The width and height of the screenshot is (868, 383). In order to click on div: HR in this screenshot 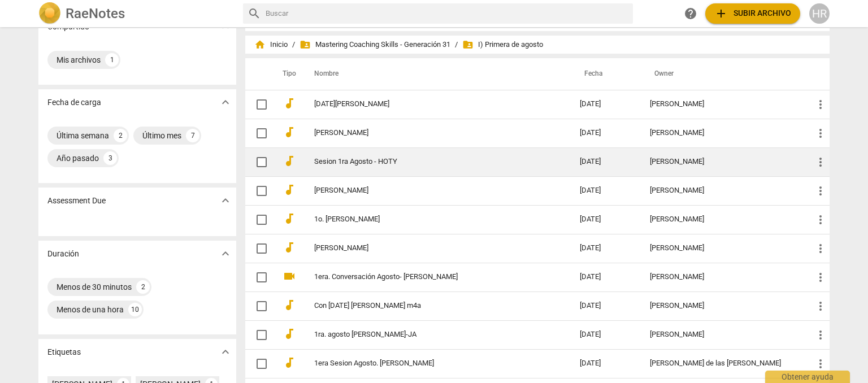, I will do `click(819, 14)`.